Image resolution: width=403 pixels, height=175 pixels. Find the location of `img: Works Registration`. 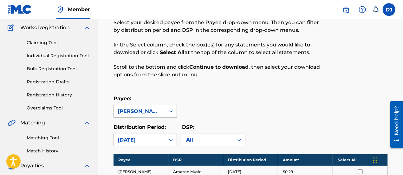

img: Works Registration is located at coordinates (12, 28).